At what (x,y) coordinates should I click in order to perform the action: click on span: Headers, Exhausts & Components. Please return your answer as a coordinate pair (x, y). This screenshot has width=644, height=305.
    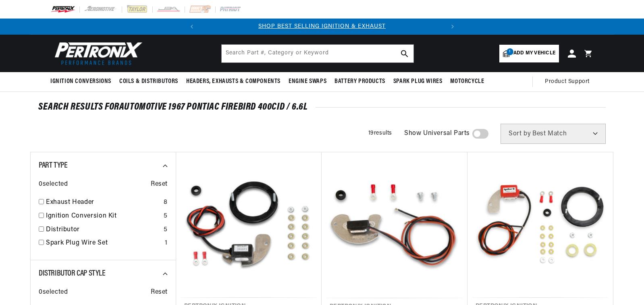
    Looking at the image, I should click on (233, 81).